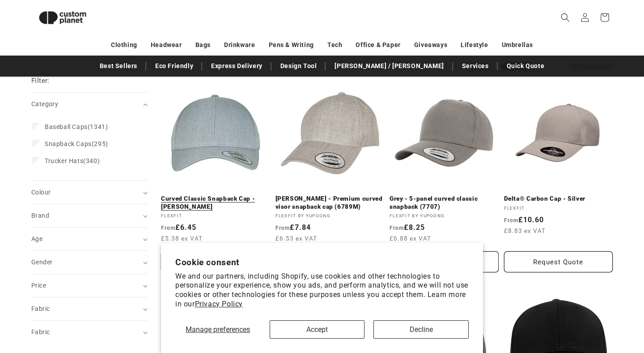  Describe the element at coordinates (299, 66) in the screenshot. I see `a: Design Tool` at that location.